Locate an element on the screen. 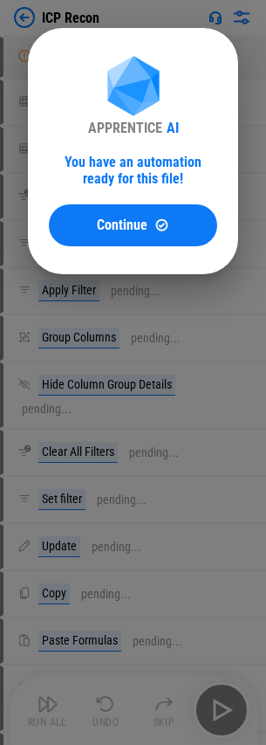 Image resolution: width=266 pixels, height=745 pixels. img: Continue is located at coordinates (162, 224).